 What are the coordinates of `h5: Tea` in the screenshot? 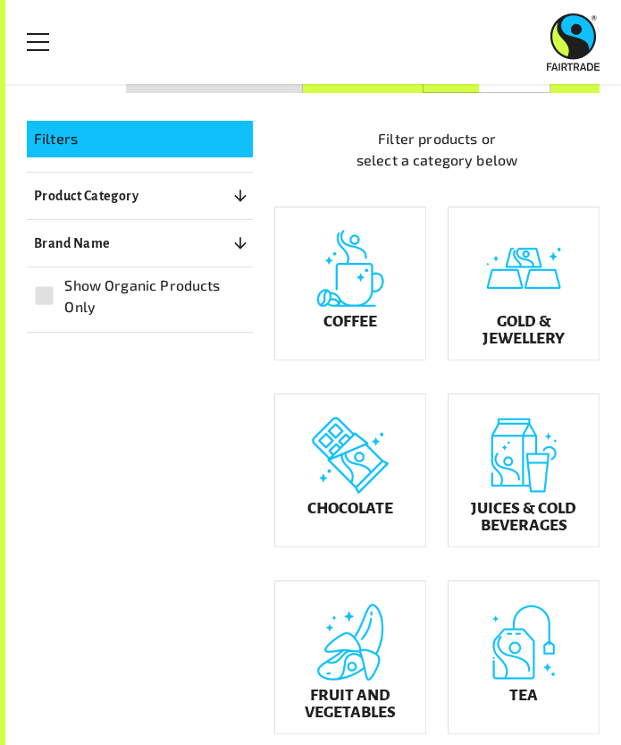 It's located at (524, 694).